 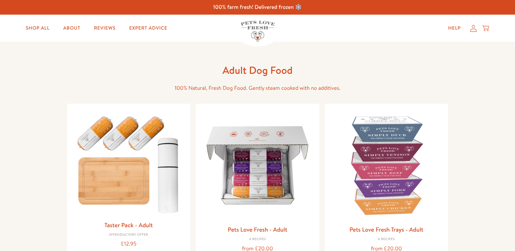 What do you see at coordinates (129, 163) in the screenshot?
I see `img: Taster Pack - Adult` at bounding box center [129, 163].